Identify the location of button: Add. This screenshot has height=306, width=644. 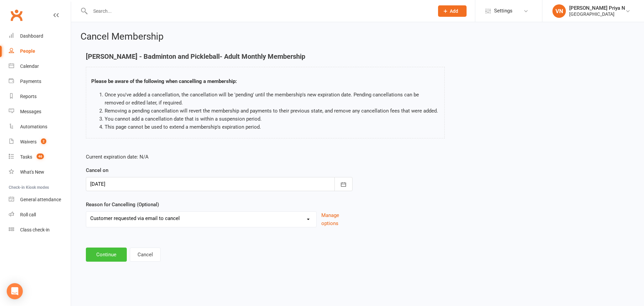
(452, 11).